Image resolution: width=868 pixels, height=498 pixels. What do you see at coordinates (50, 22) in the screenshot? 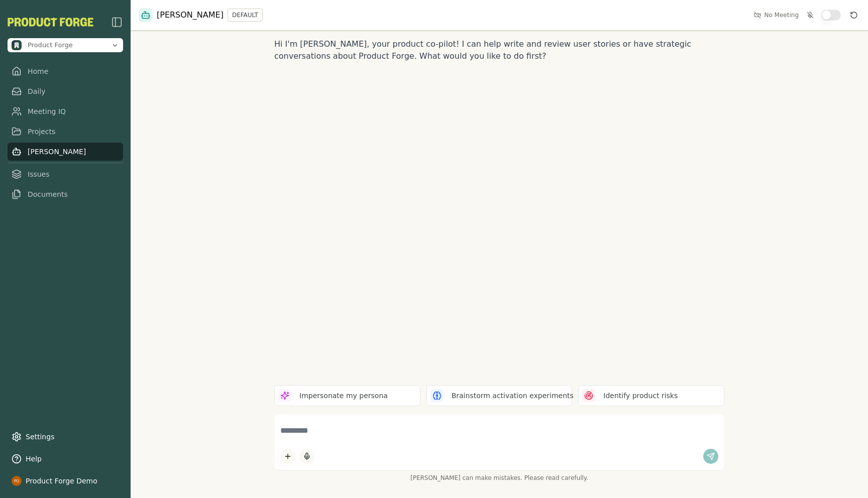
I see `button: PF-Logo` at bounding box center [50, 22].